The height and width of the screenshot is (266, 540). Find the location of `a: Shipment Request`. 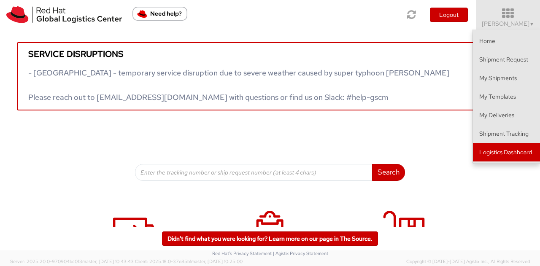

a: Shipment Request is located at coordinates (506, 59).